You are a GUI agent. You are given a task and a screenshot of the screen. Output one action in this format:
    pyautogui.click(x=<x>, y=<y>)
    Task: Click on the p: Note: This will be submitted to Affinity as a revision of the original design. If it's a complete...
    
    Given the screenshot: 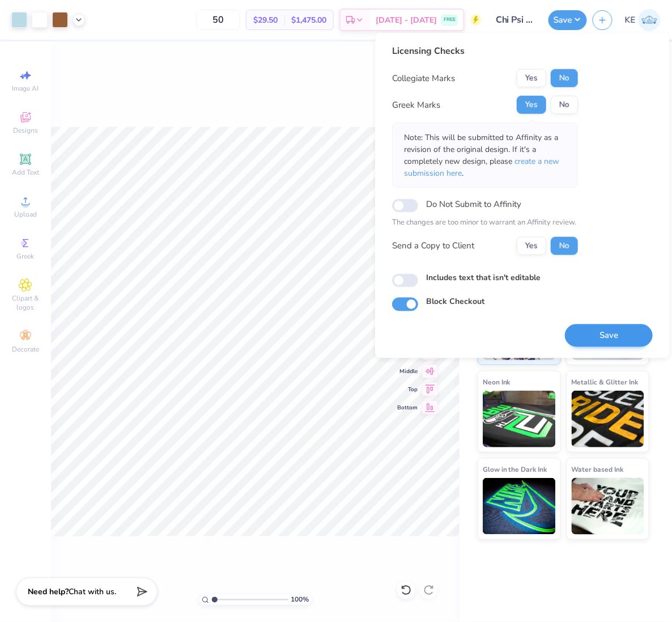 What is the action you would take?
    pyautogui.click(x=485, y=156)
    